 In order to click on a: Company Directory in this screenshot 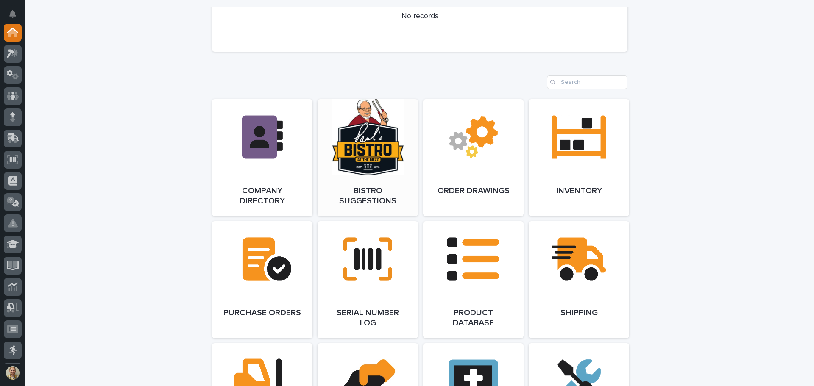, I will do `click(262, 158)`.